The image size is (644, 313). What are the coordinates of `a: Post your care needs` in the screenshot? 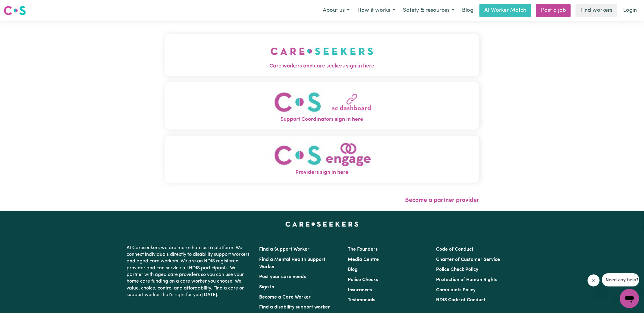 It's located at (283, 277).